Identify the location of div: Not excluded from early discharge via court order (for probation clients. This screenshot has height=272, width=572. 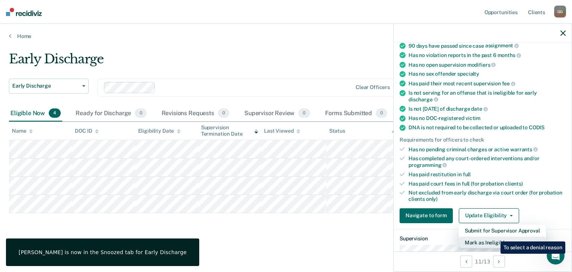
(487, 196).